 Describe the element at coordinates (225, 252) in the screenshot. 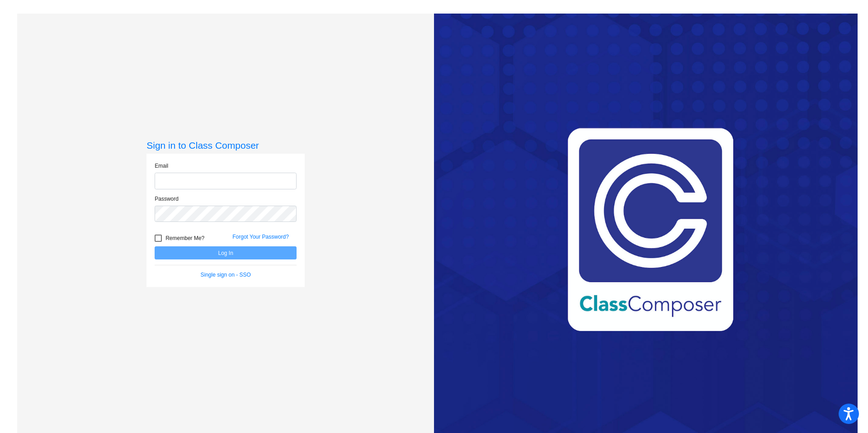

I see `button: Log In` at that location.